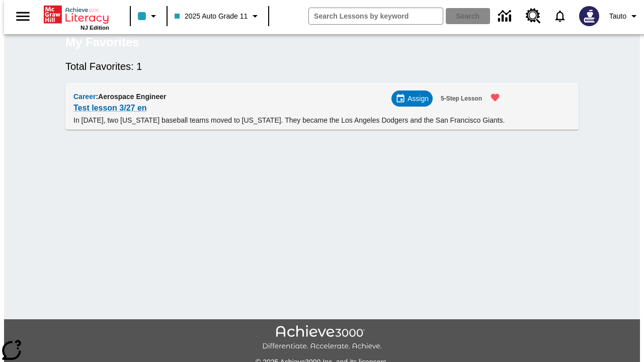  What do you see at coordinates (376, 17) in the screenshot?
I see `input: search field` at bounding box center [376, 17].